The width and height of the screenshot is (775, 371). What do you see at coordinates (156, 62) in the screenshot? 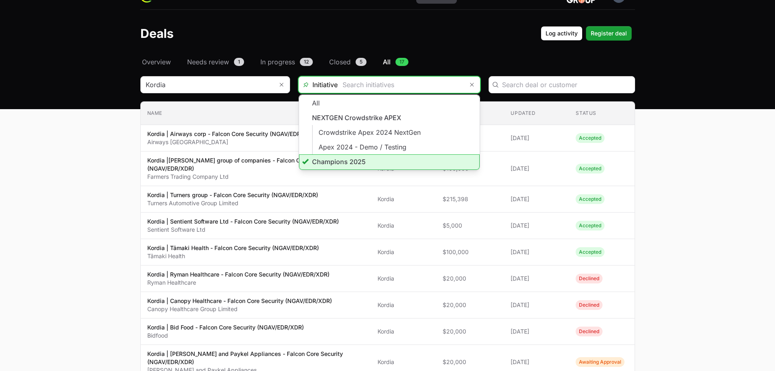
I see `span: Overview` at bounding box center [156, 62].